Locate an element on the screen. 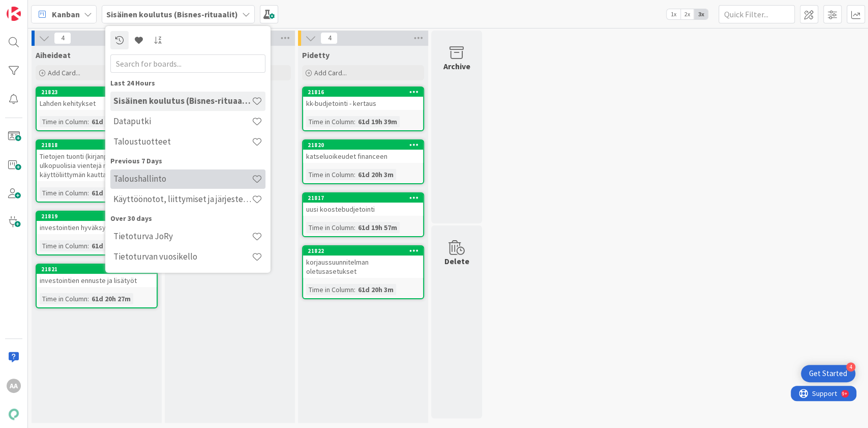 This screenshot has width=868, height=428. div: Delete is located at coordinates (456, 261).